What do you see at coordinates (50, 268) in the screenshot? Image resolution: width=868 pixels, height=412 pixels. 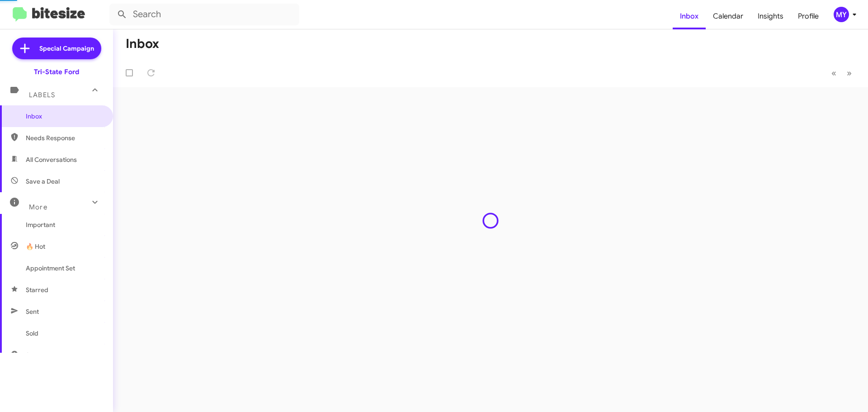 I see `span: Appointment Set` at bounding box center [50, 268].